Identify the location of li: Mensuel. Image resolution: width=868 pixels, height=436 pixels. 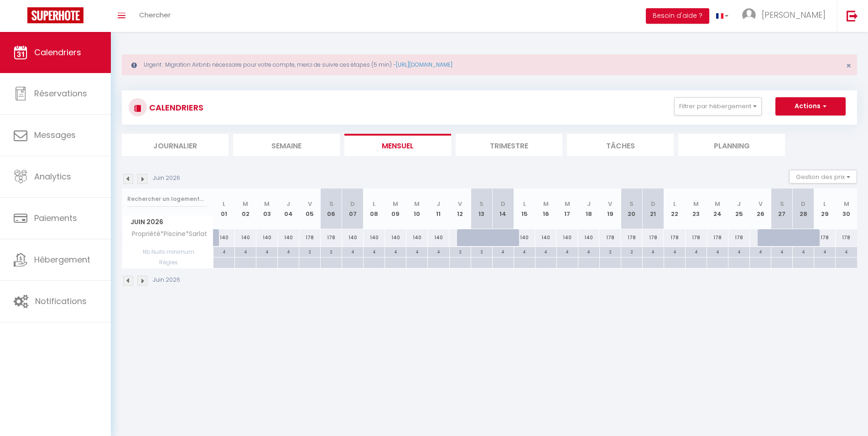
(398, 144).